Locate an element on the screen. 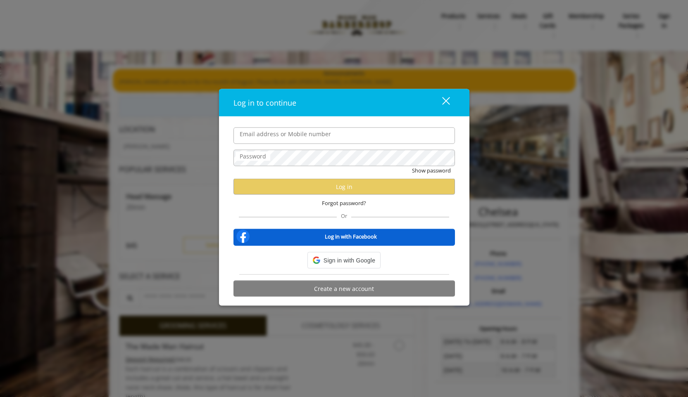 This screenshot has height=397, width=688. input: Email address or Mobile number is located at coordinates (344, 135).